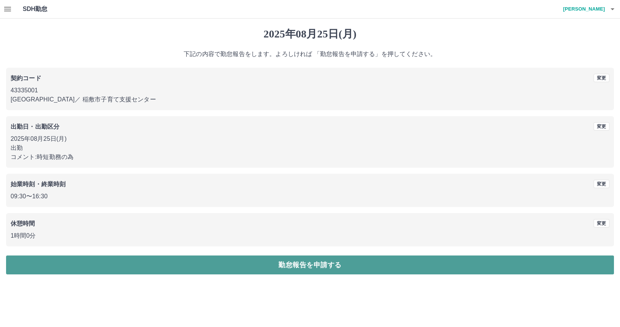 This screenshot has height=327, width=620. I want to click on p: 2025年08月25日(月), so click(310, 139).